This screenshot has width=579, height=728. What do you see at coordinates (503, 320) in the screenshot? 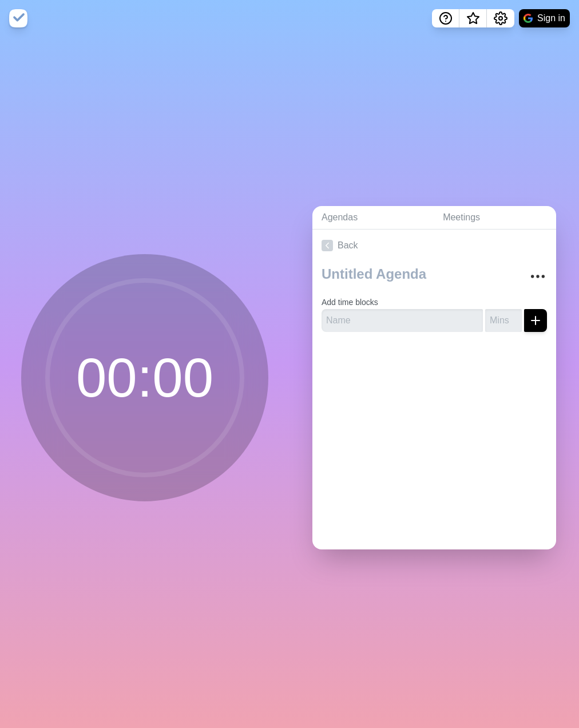
I see `input: Mins` at bounding box center [503, 320].